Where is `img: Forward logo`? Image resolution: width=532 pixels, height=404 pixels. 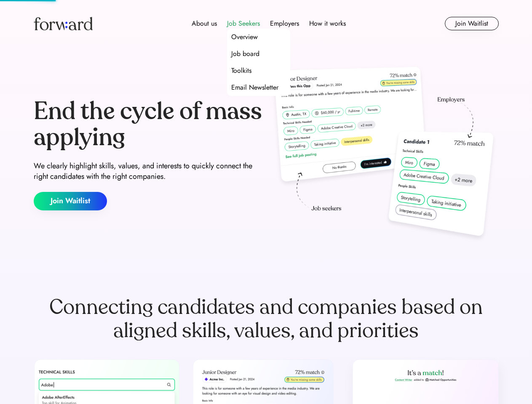 img: Forward logo is located at coordinates (63, 23).